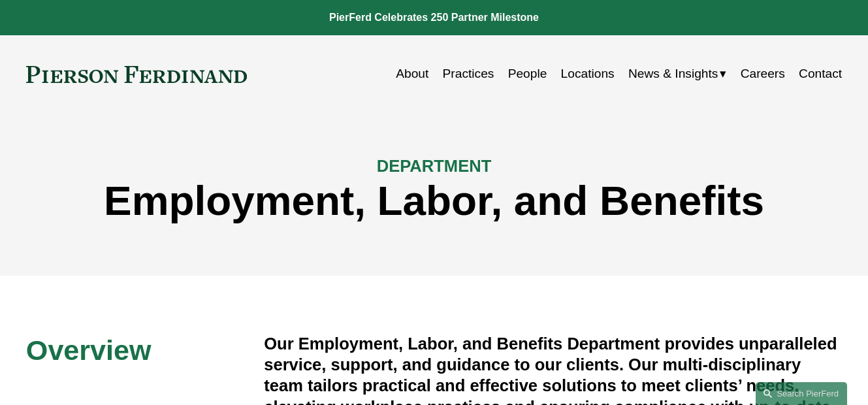 This screenshot has height=405, width=868. I want to click on a: folder dropdown, so click(677, 74).